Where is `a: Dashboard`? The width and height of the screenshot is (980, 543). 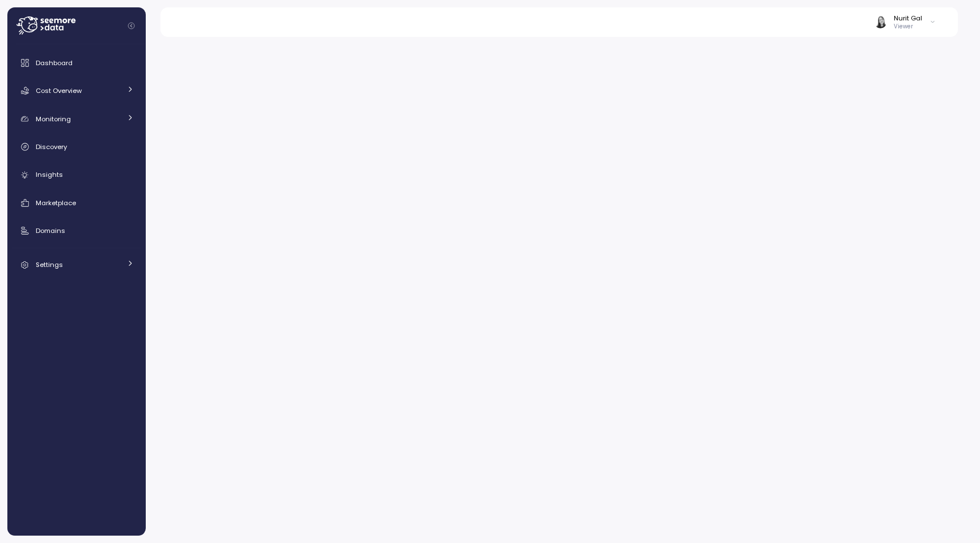 a: Dashboard is located at coordinates (77, 63).